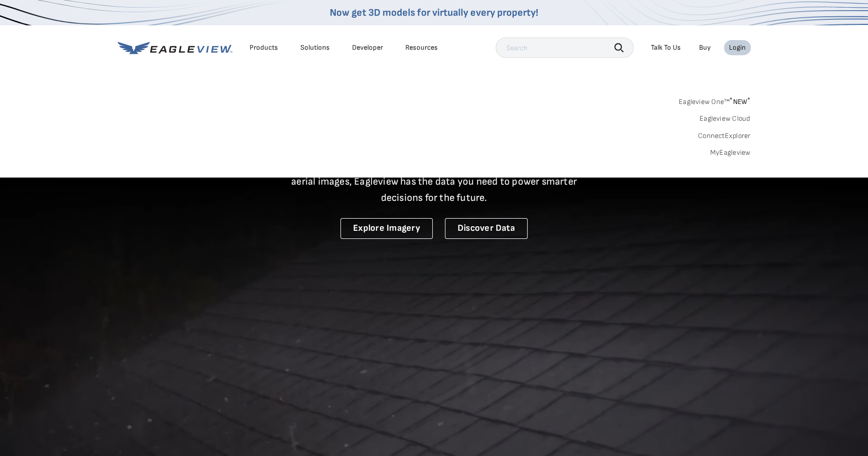 The image size is (868, 456). I want to click on a: Discover Data, so click(486, 228).